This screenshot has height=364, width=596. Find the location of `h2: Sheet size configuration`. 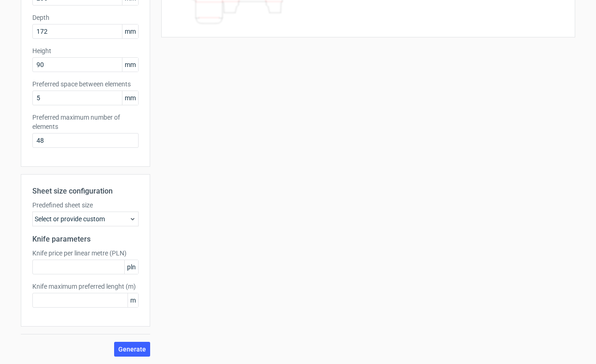

h2: Sheet size configuration is located at coordinates (85, 191).